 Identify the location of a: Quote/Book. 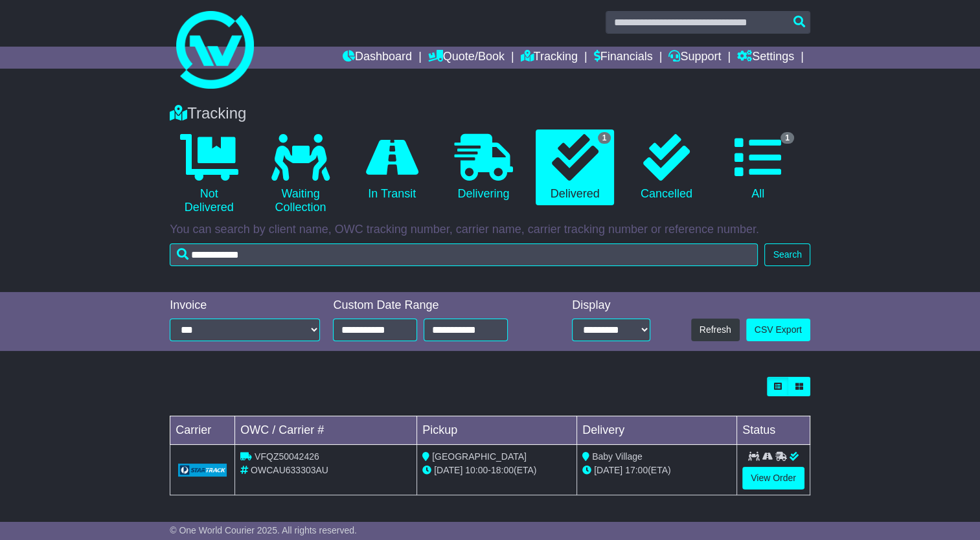
(466, 58).